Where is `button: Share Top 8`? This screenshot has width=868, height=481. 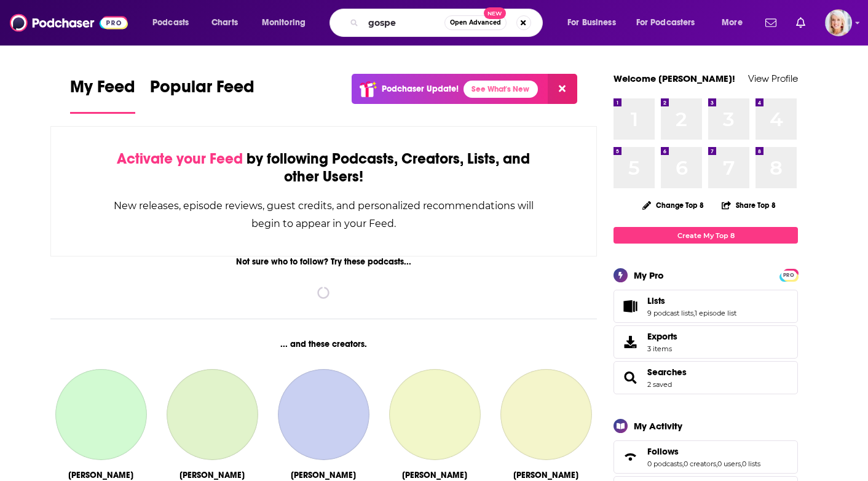
button: Share Top 8 is located at coordinates (749, 204).